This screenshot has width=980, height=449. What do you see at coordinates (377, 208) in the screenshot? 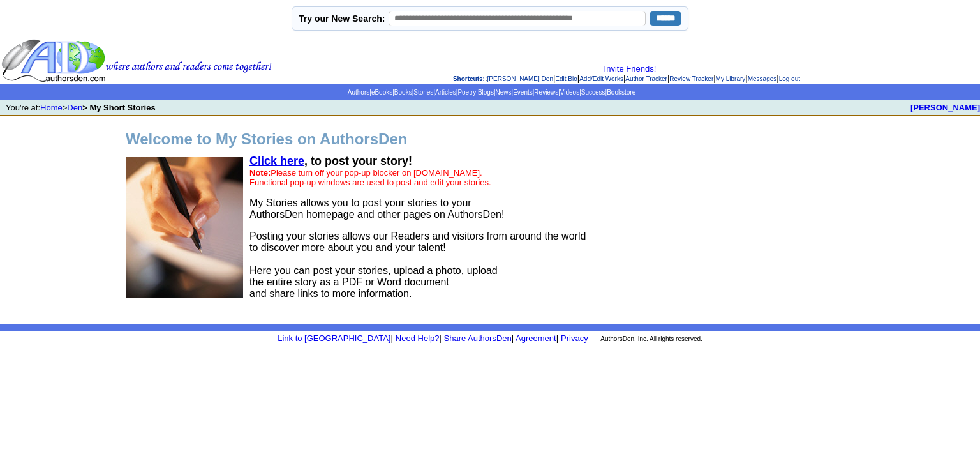
I see `font: My Stories allows you to post your stories to your AuthorsDen homepage and other pages on Authors...` at bounding box center [377, 208].